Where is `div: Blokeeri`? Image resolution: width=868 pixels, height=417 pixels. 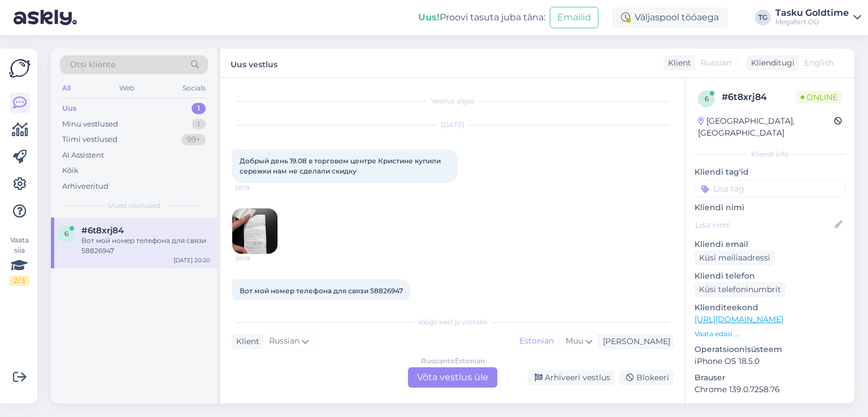 div: Blokeeri is located at coordinates (647, 378).